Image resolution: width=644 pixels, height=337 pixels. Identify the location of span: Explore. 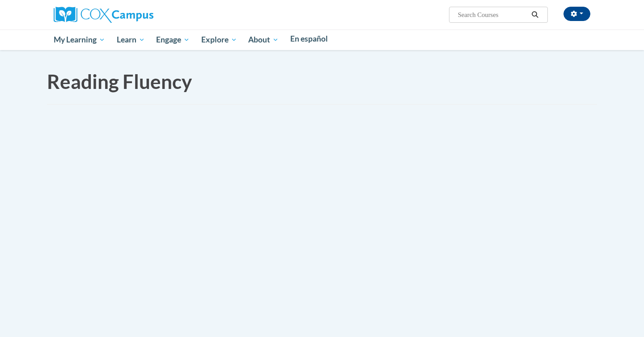
(219, 40).